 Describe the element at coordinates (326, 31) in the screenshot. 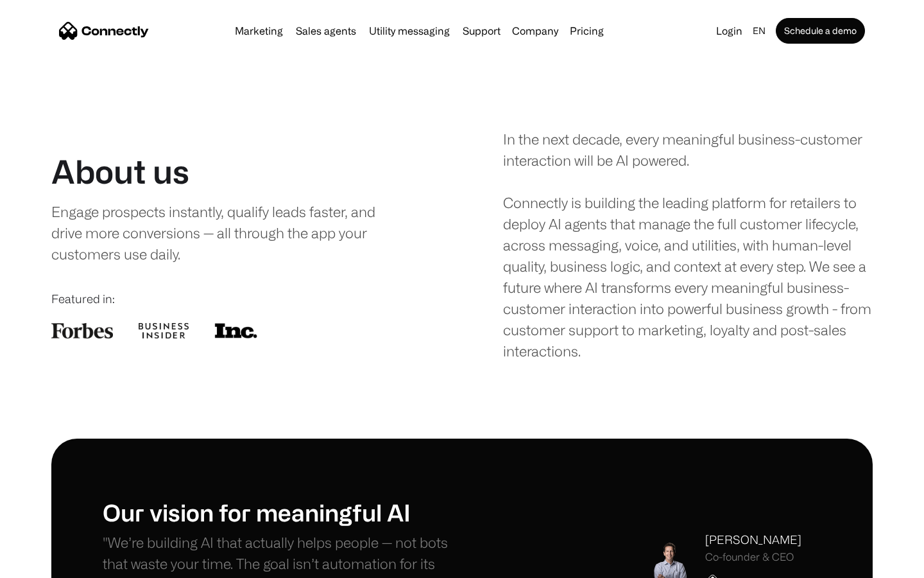

I see `a: Sales agents` at that location.